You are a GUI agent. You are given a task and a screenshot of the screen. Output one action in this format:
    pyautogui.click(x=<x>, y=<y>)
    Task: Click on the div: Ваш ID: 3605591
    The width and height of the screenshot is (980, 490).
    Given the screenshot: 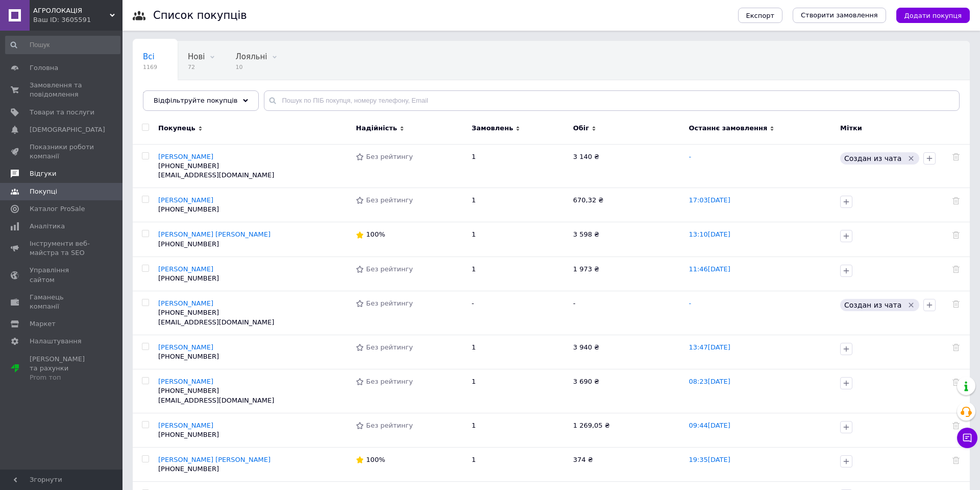 What is the action you would take?
    pyautogui.click(x=78, y=20)
    